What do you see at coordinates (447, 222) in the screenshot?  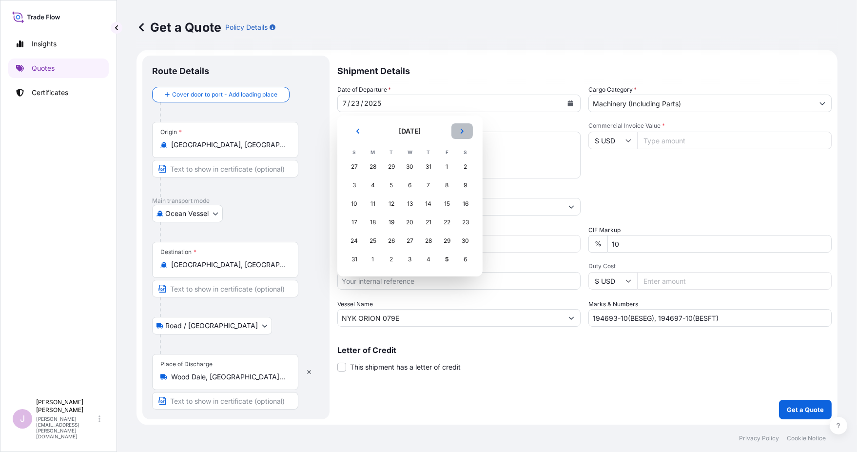 I see `div: Friday, August 22, 2025` at bounding box center [447, 222].